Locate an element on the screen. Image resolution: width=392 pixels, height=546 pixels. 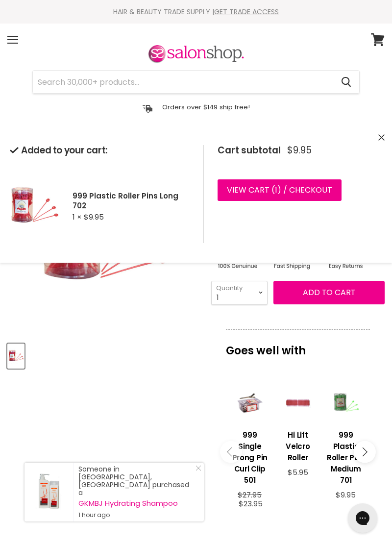
span: Cart subtotal is located at coordinates (249, 150).